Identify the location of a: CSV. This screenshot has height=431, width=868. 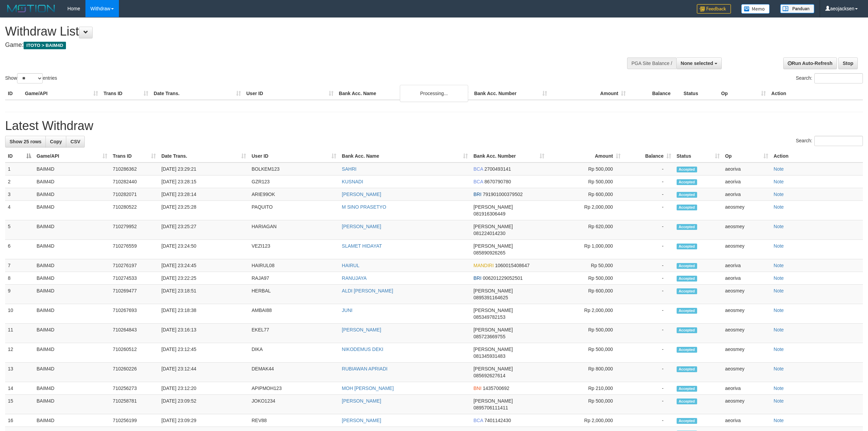
(75, 142).